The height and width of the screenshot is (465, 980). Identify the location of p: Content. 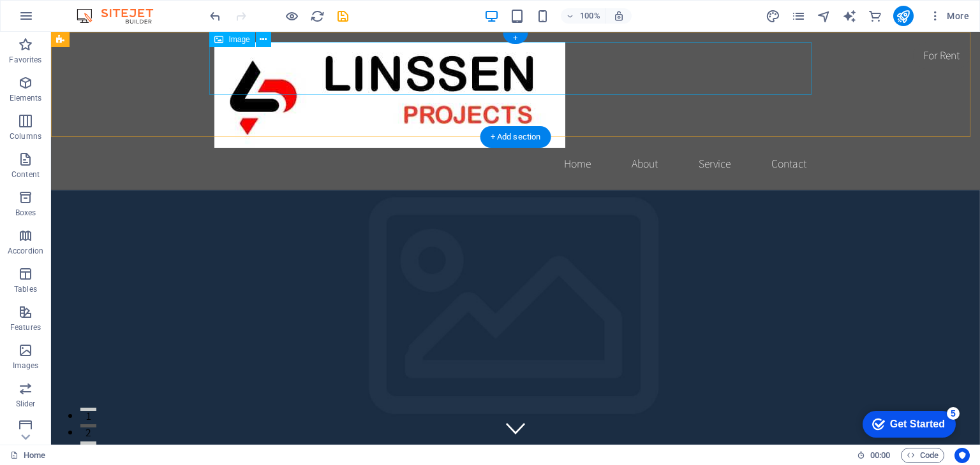
(26, 174).